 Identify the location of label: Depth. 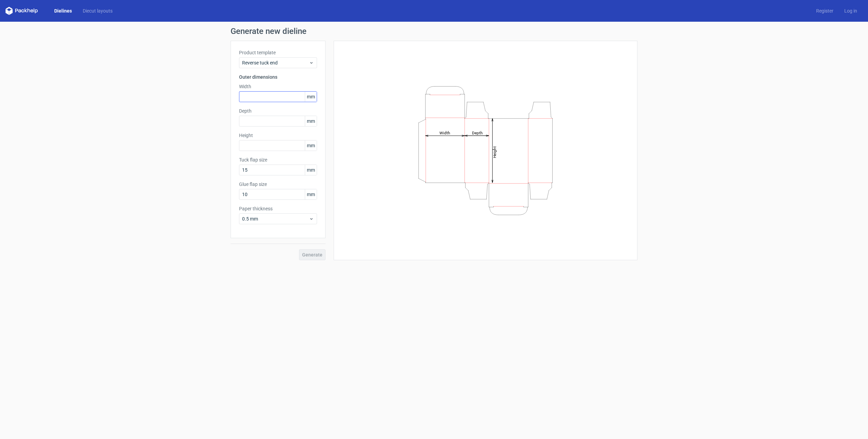
(278, 111).